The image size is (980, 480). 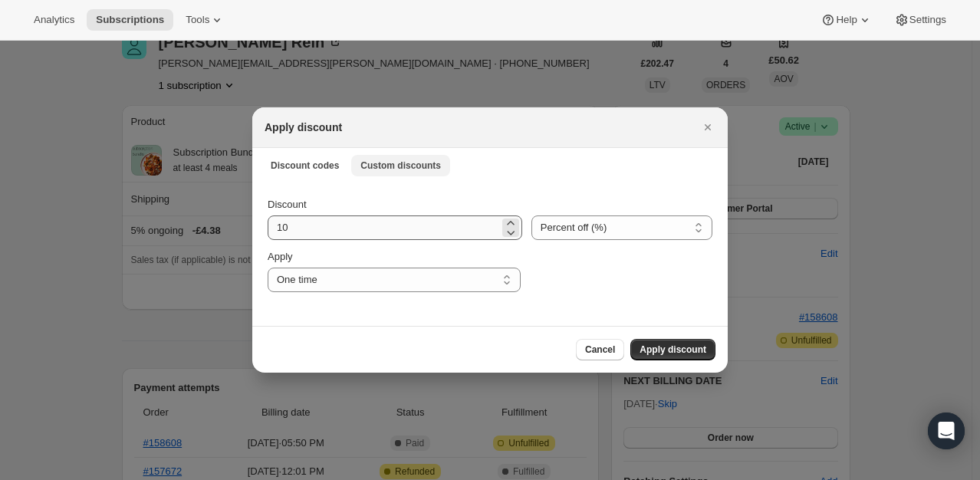 What do you see at coordinates (205, 20) in the screenshot?
I see `button: Tools` at bounding box center [205, 20].